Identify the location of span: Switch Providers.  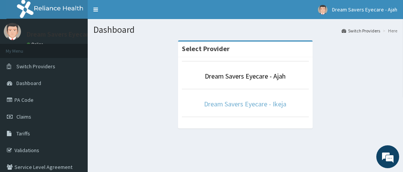
(36, 66).